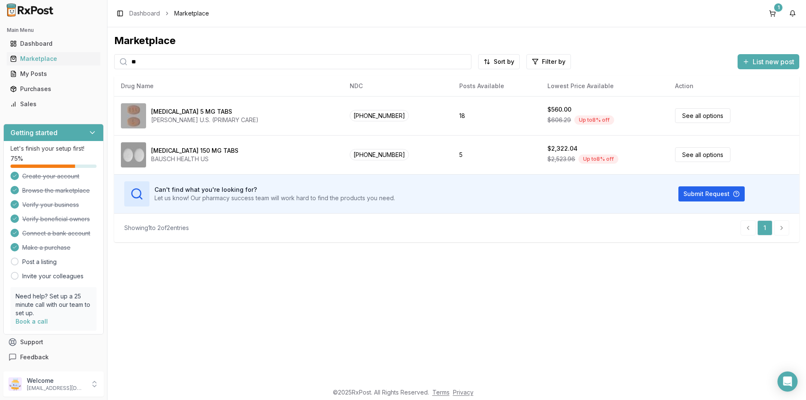 Image resolution: width=806 pixels, height=400 pixels. I want to click on span: Verify beneficial owners, so click(56, 219).